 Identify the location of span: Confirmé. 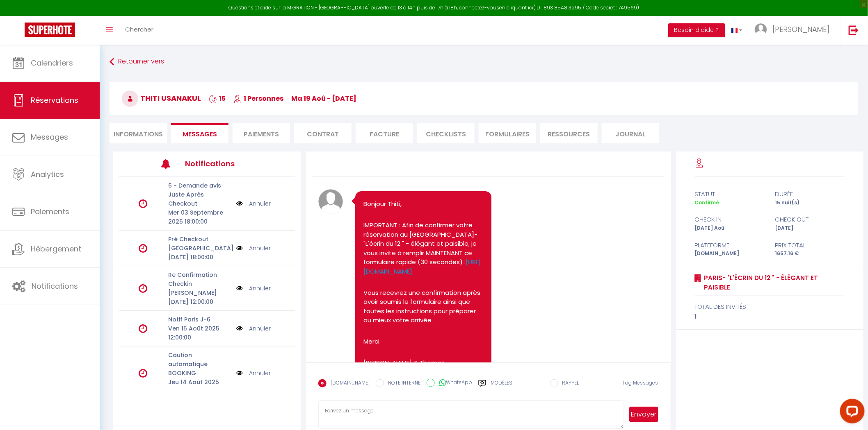
(707, 203).